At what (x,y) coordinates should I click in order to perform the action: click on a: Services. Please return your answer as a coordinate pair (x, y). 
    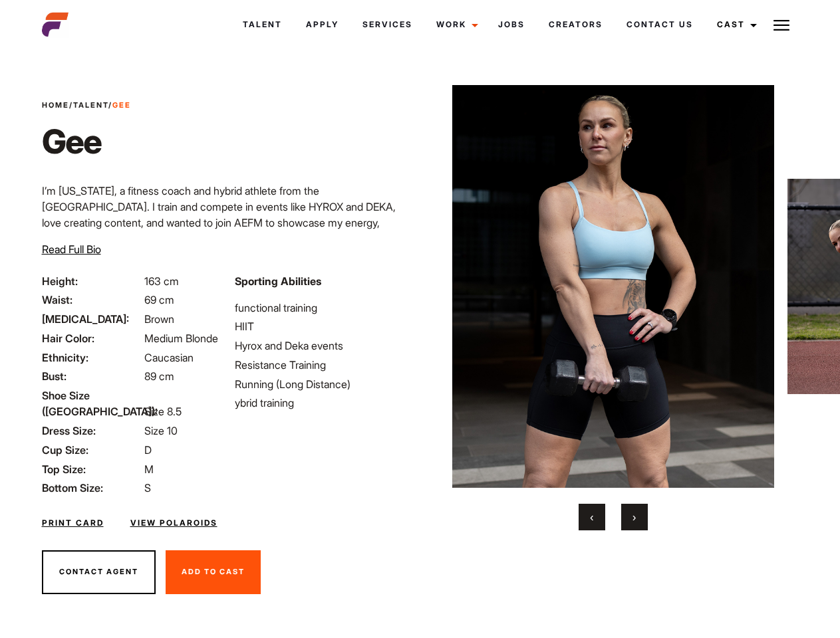
    Looking at the image, I should click on (387, 25).